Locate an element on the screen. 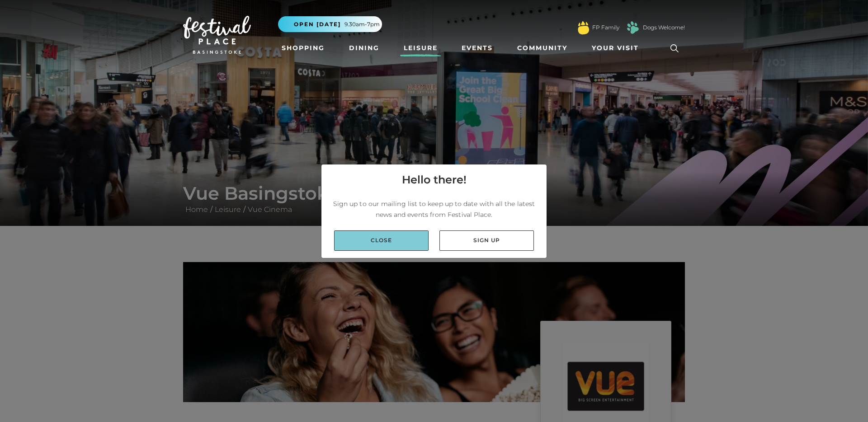 The width and height of the screenshot is (868, 422). a: Your Visit is located at coordinates (617, 48).